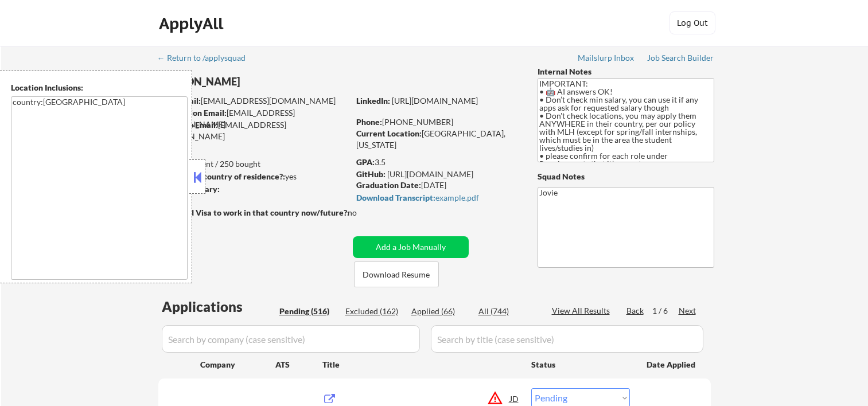 The height and width of the screenshot is (406, 868). Describe the element at coordinates (193, 24) in the screenshot. I see `div: ApplyAll` at that location.